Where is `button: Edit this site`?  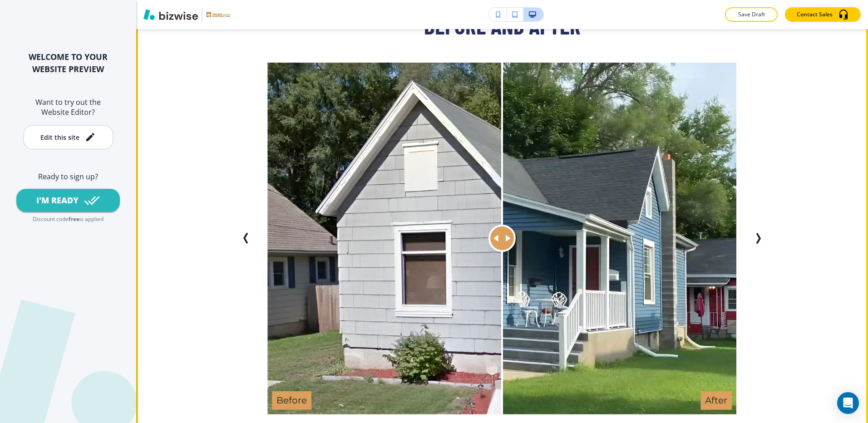 button: Edit this site is located at coordinates (68, 137).